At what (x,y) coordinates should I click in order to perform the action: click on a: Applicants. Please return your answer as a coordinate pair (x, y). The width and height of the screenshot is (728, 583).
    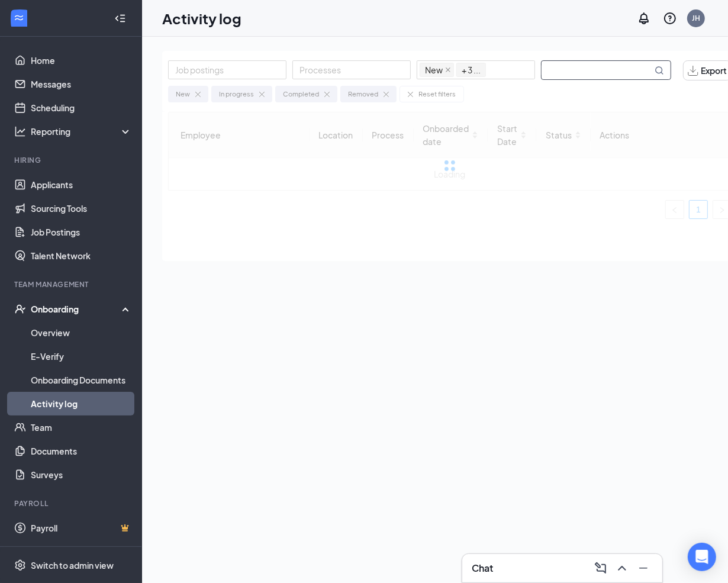
    Looking at the image, I should click on (81, 184).